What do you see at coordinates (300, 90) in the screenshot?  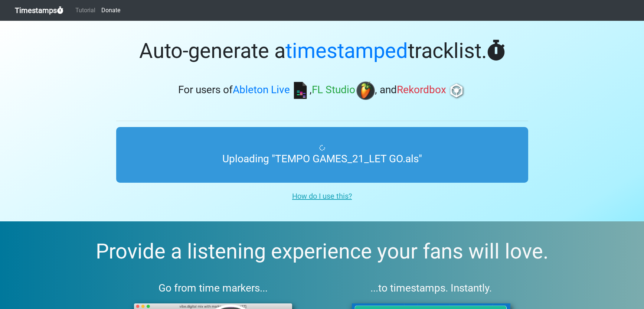 I see `img: ableton.png` at bounding box center [300, 90].